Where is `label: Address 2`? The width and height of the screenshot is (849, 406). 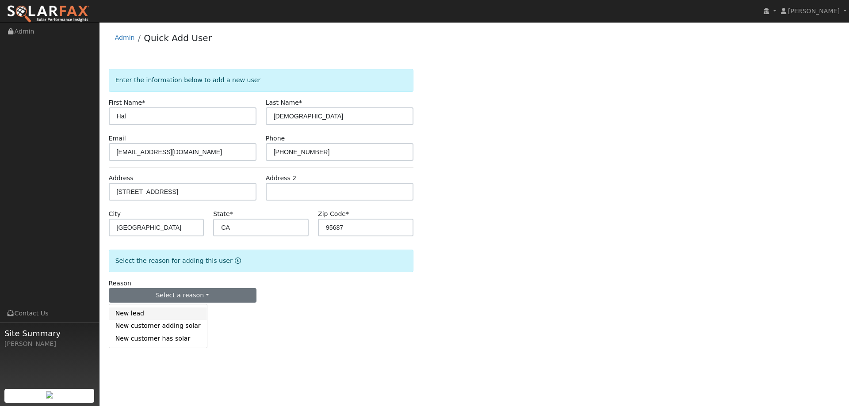 label: Address 2 is located at coordinates (281, 178).